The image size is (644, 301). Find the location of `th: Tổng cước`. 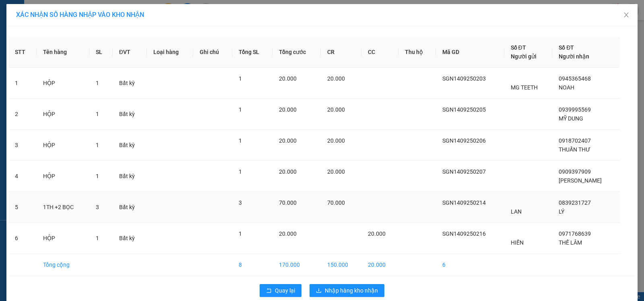

th: Tổng cước is located at coordinates (296, 52).